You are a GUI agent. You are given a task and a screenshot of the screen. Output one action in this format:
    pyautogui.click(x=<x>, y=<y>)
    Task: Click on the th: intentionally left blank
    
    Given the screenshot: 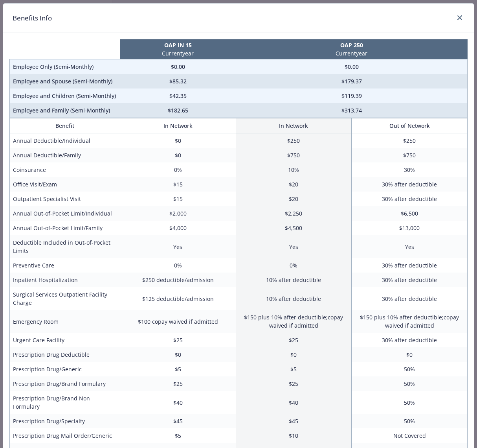 What is the action you would take?
    pyautogui.click(x=65, y=49)
    